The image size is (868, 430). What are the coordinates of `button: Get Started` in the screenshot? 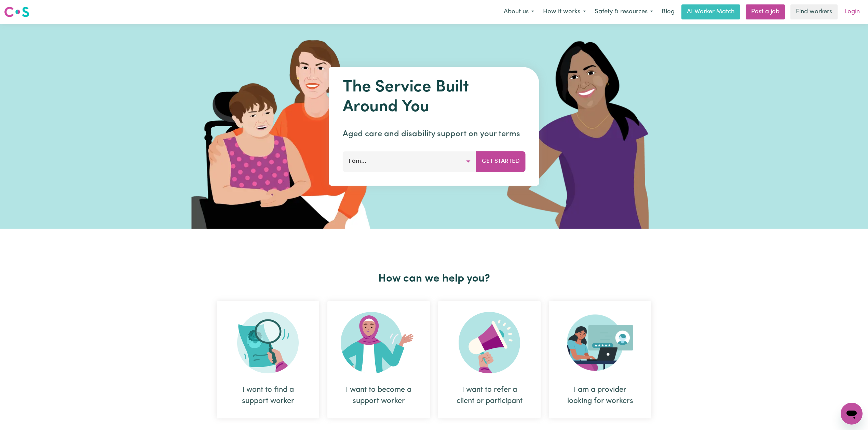 It's located at (501, 161).